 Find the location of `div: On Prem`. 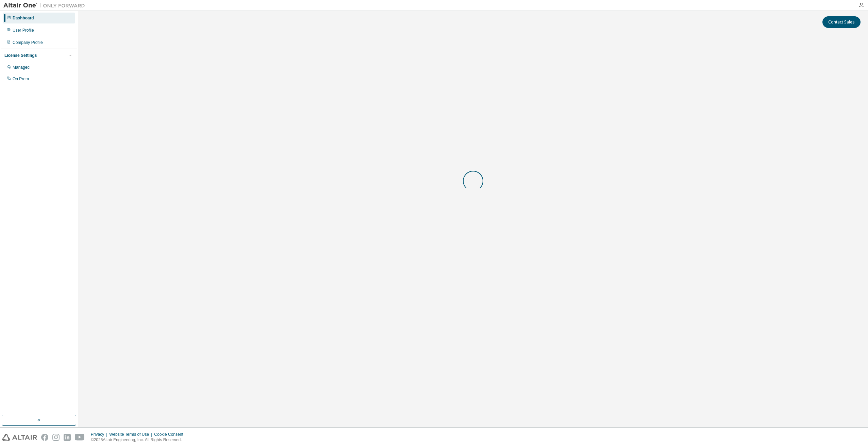

div: On Prem is located at coordinates (21, 79).